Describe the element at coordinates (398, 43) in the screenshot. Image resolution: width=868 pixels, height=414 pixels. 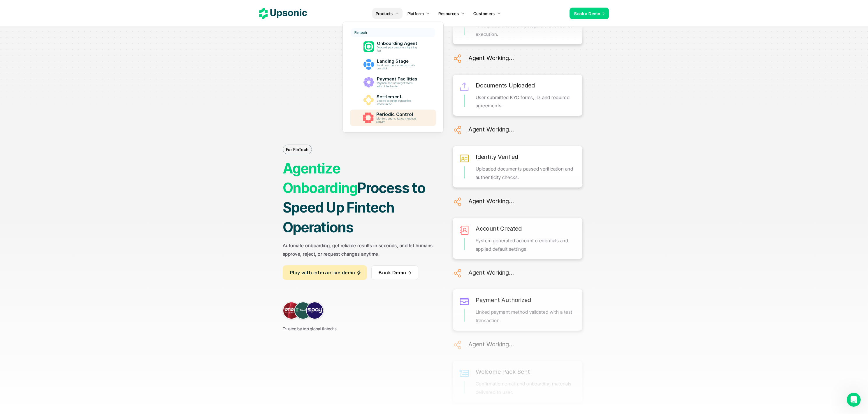
I see `p: Onboarding Agent` at that location.